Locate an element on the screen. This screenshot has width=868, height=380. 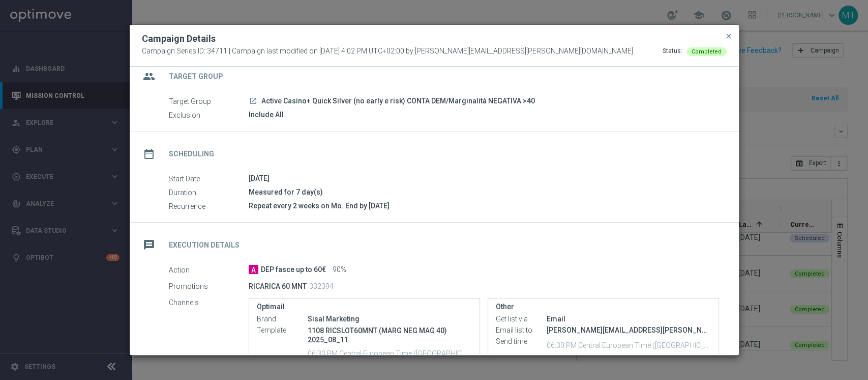
label: Start Date is located at coordinates (209, 179).